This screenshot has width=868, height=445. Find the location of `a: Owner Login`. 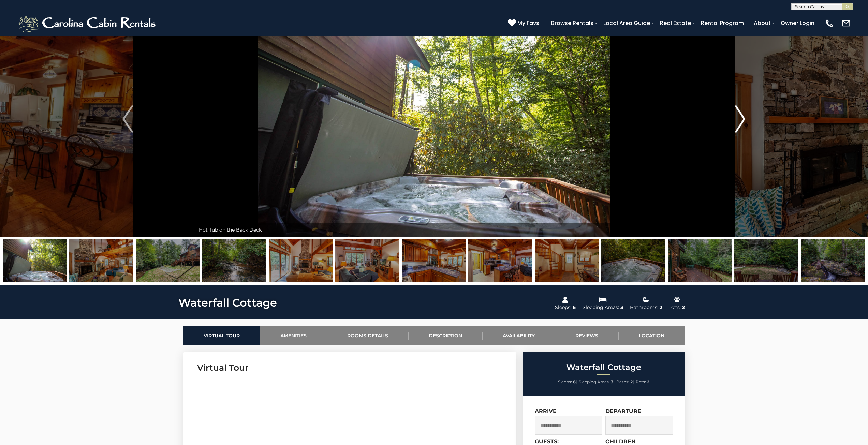

a: Owner Login is located at coordinates (798, 23).